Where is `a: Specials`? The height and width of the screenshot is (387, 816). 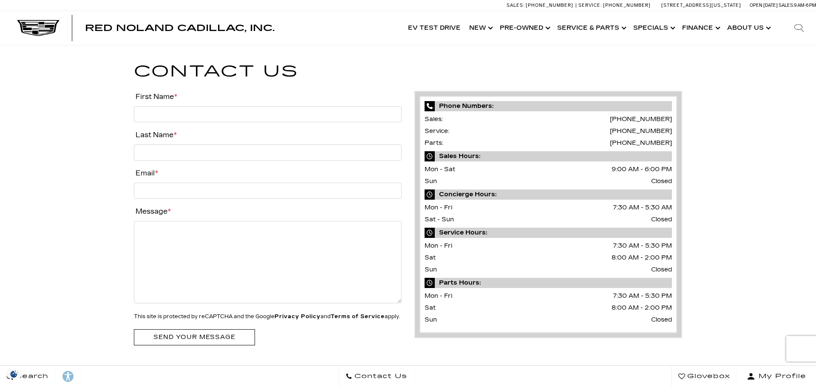
a: Specials is located at coordinates (653, 28).